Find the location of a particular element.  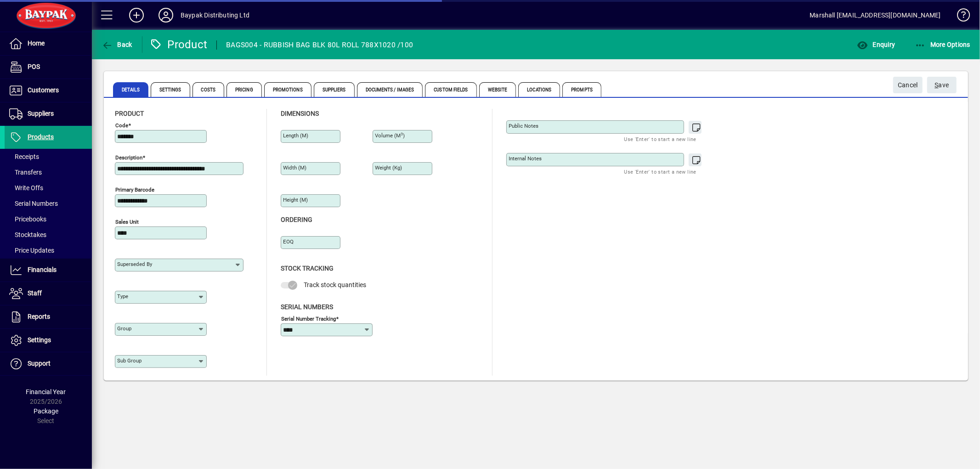

mat-label: Weight (Kg) is located at coordinates (388, 168).